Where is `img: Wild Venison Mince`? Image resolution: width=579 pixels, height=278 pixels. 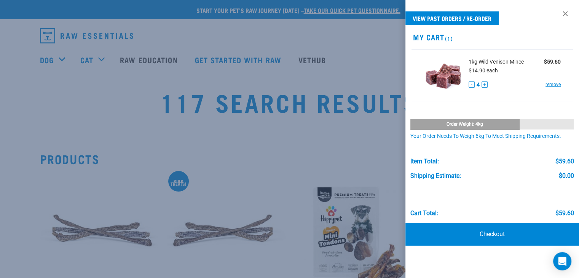 img: Wild Venison Mince is located at coordinates (443, 75).